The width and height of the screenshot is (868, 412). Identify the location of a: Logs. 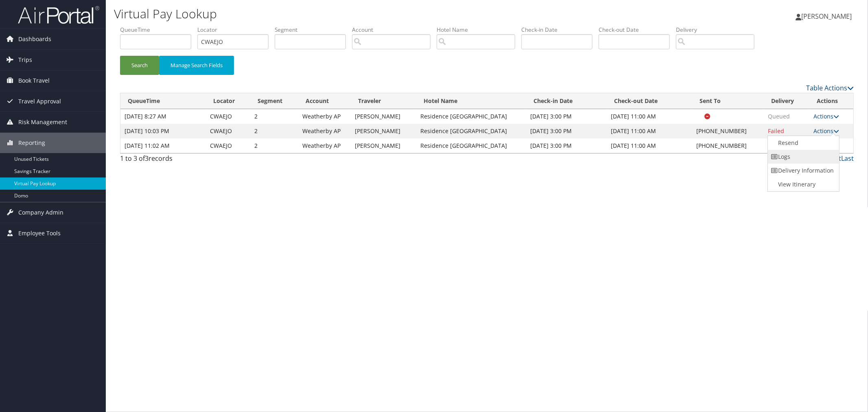
(803, 157).